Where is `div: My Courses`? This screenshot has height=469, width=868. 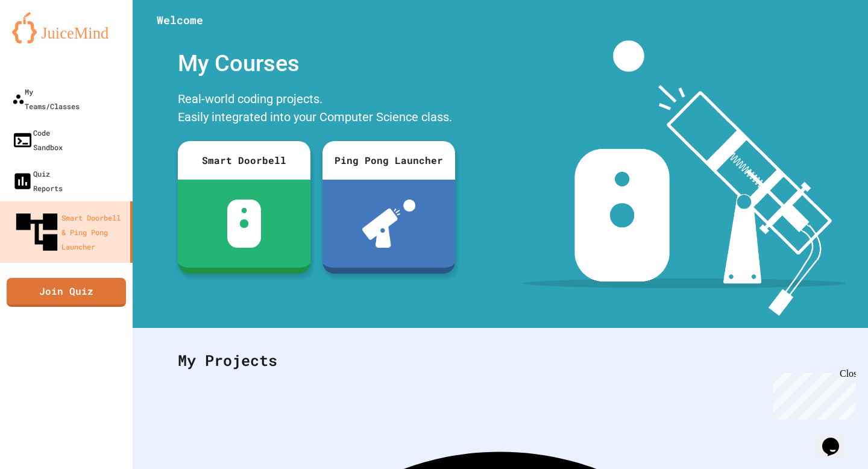
div: My Courses is located at coordinates (316, 64).